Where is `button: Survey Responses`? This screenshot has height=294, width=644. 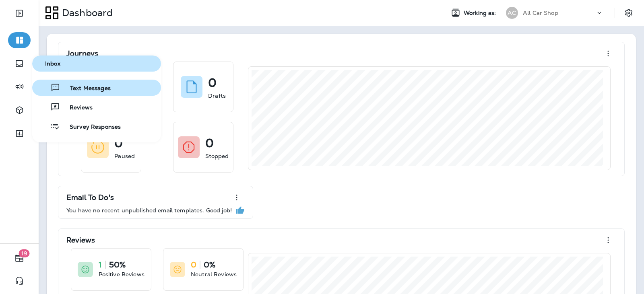 button: Survey Responses is located at coordinates (96, 126).